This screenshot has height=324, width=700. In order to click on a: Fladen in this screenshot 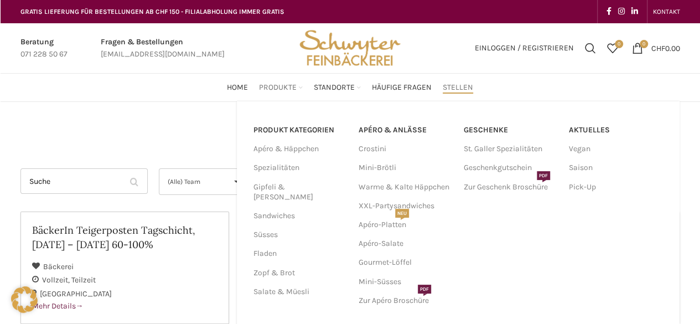, I will do `click(299, 253)`.